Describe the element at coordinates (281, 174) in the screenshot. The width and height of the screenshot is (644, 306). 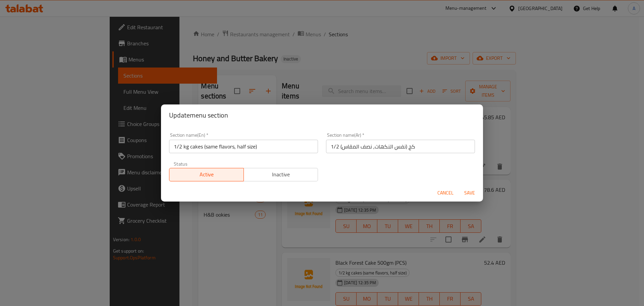
I see `button: Inactive` at that location.